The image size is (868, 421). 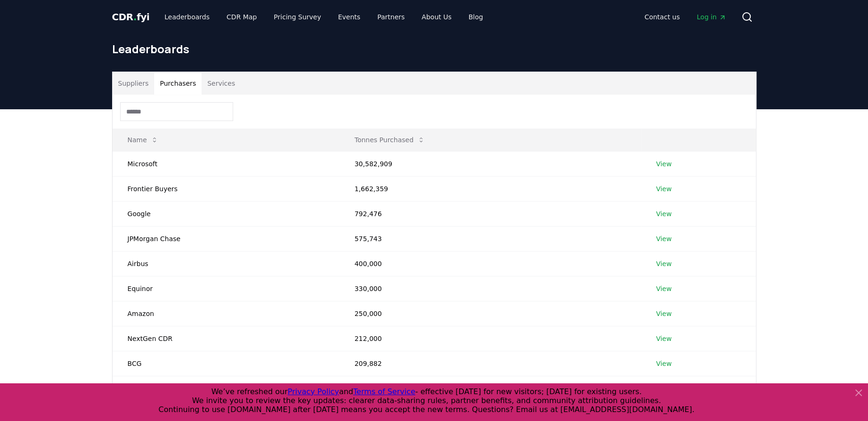 I want to click on td: 200,000, so click(x=490, y=388).